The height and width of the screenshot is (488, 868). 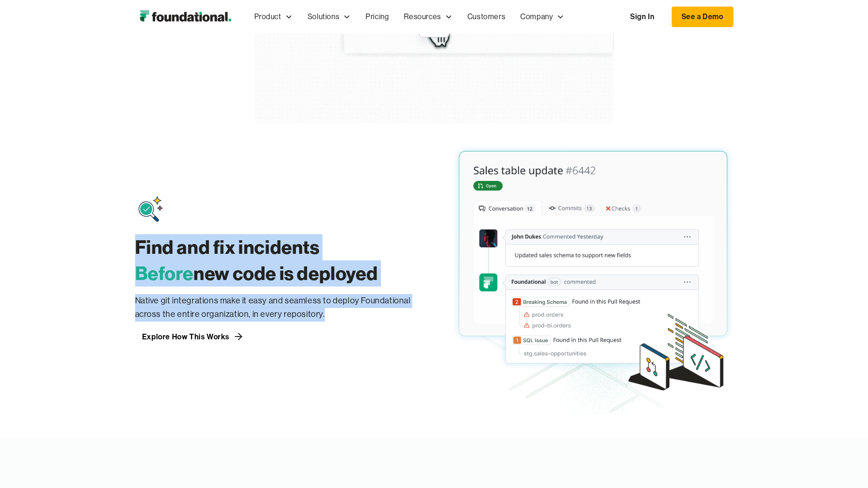 I want to click on a: Explore How This Works, so click(x=194, y=337).